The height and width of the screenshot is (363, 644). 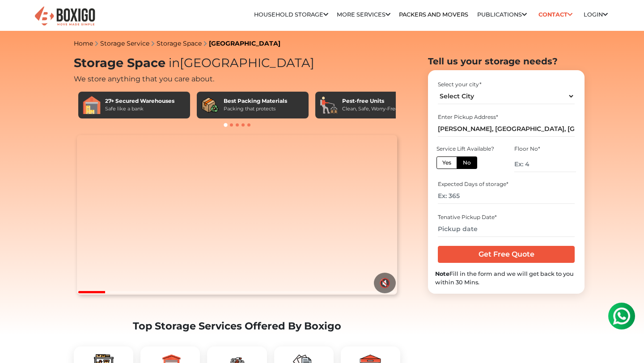 I want to click on label: Yes, so click(x=447, y=163).